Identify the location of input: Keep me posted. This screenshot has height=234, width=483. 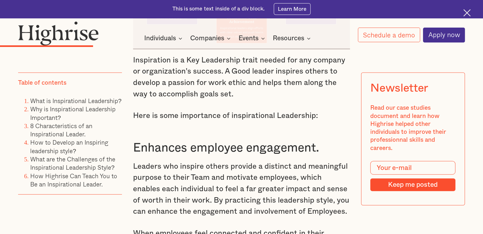
(413, 185).